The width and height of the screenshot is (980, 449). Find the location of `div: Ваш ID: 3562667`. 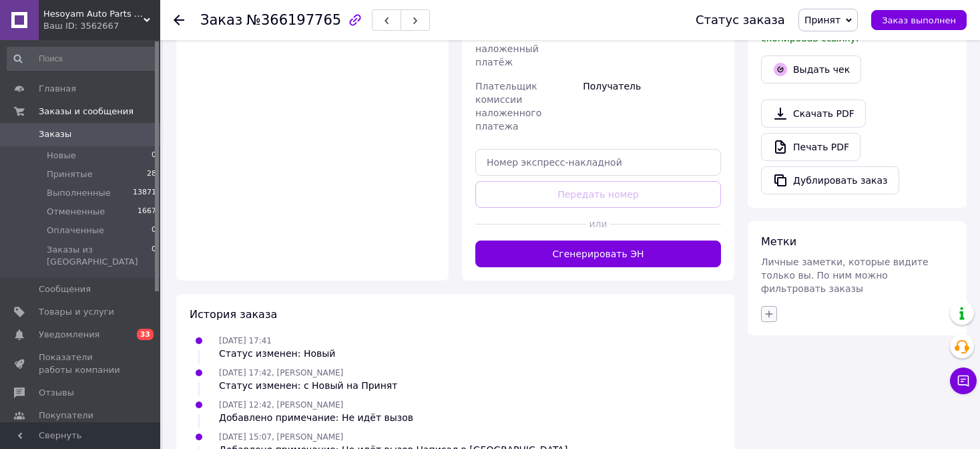

div: Ваш ID: 3562667 is located at coordinates (102, 26).